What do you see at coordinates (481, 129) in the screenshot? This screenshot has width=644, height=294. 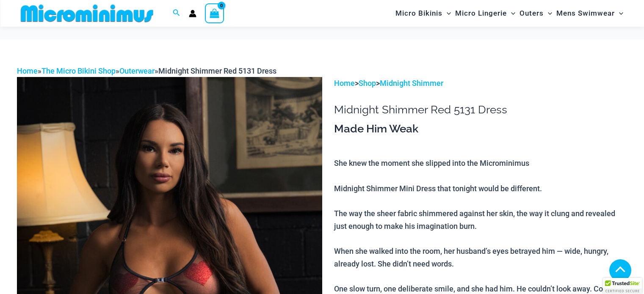 I see `h3: Made Him Weak` at bounding box center [481, 129].